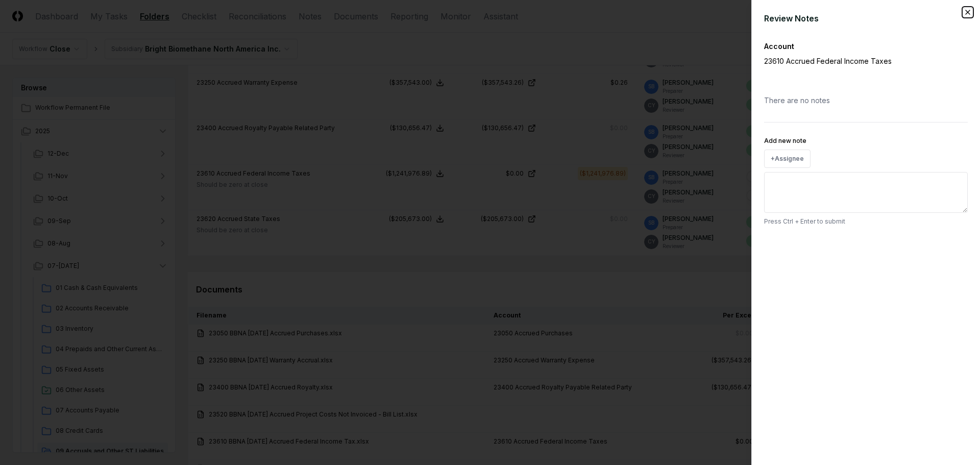 This screenshot has width=980, height=465. What do you see at coordinates (785, 141) in the screenshot?
I see `label: Add new note` at bounding box center [785, 141].